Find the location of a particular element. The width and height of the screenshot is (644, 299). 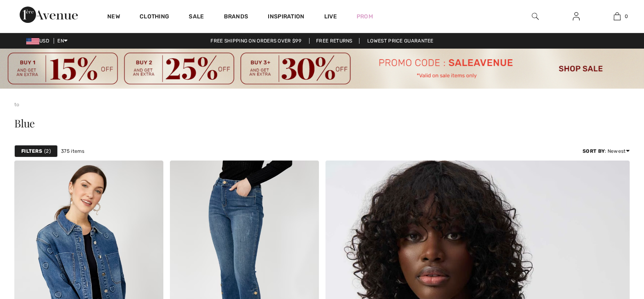

img: My Bag is located at coordinates (617, 16).